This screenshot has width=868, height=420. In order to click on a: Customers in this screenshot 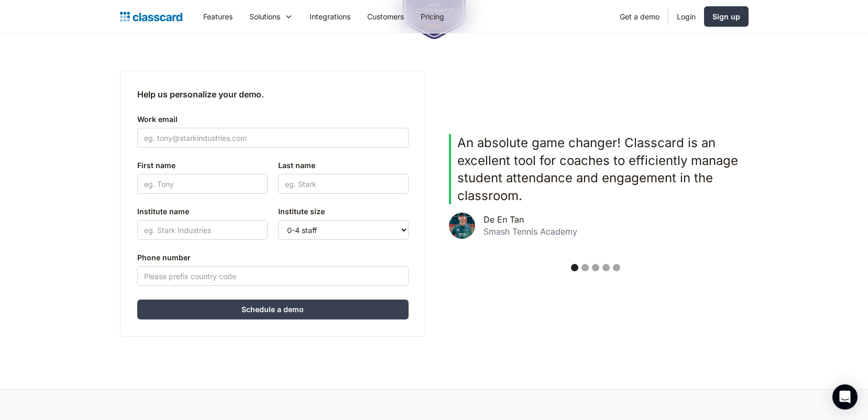, I will do `click(386, 16)`.